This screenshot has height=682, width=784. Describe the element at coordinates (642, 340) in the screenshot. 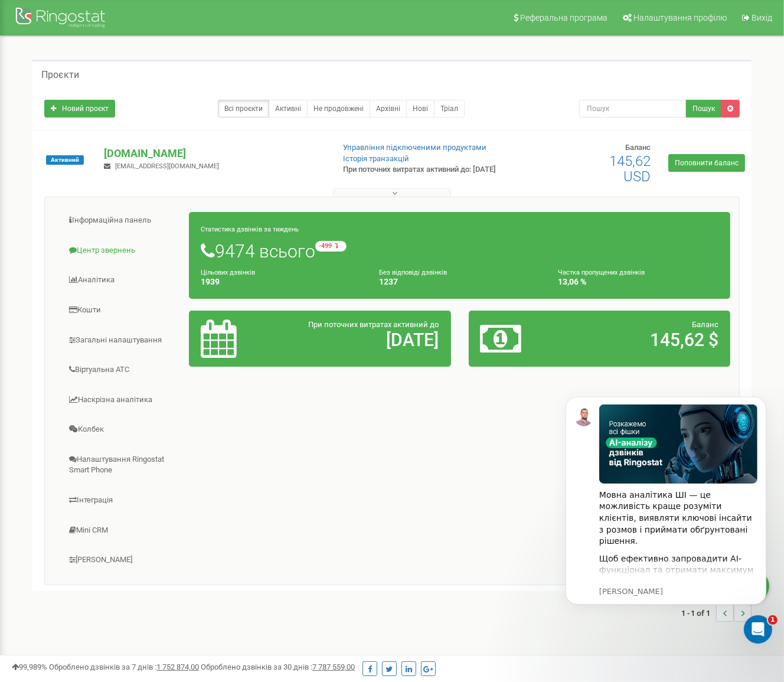

I see `h2: 145,62 $` at that location.